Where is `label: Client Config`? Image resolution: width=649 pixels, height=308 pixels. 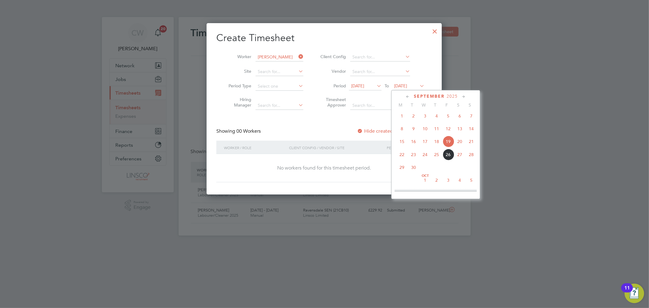
label: Client Config is located at coordinates (332, 57).